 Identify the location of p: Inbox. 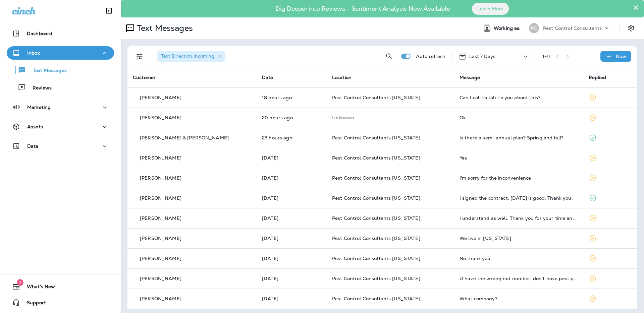
(33, 53).